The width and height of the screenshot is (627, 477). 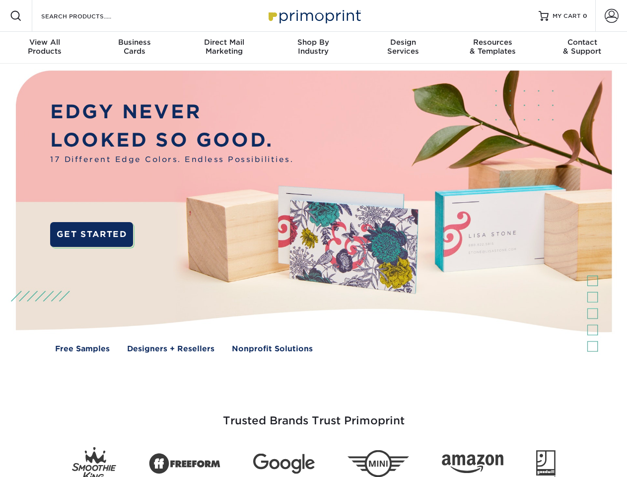 I want to click on span: 0, so click(x=585, y=16).